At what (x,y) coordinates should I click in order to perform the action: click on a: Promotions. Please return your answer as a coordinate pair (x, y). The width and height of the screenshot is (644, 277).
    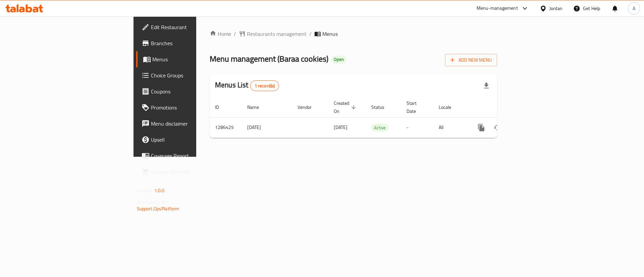
    Looking at the image, I should click on (189, 108).